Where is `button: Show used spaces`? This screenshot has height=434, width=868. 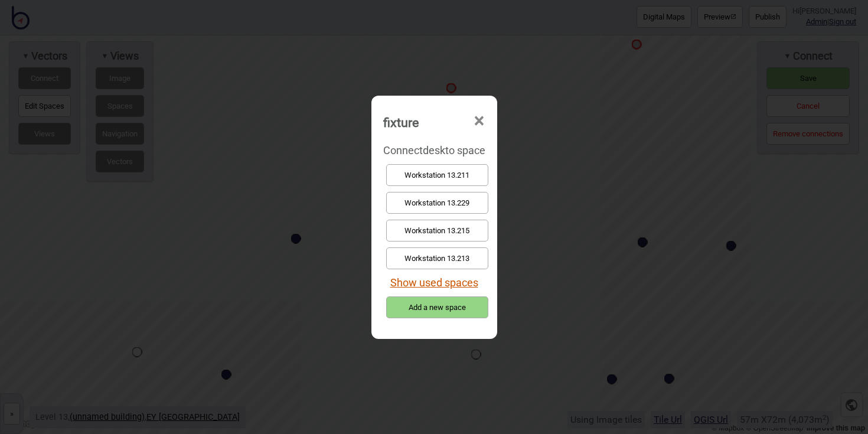 button: Show used spaces is located at coordinates (434, 283).